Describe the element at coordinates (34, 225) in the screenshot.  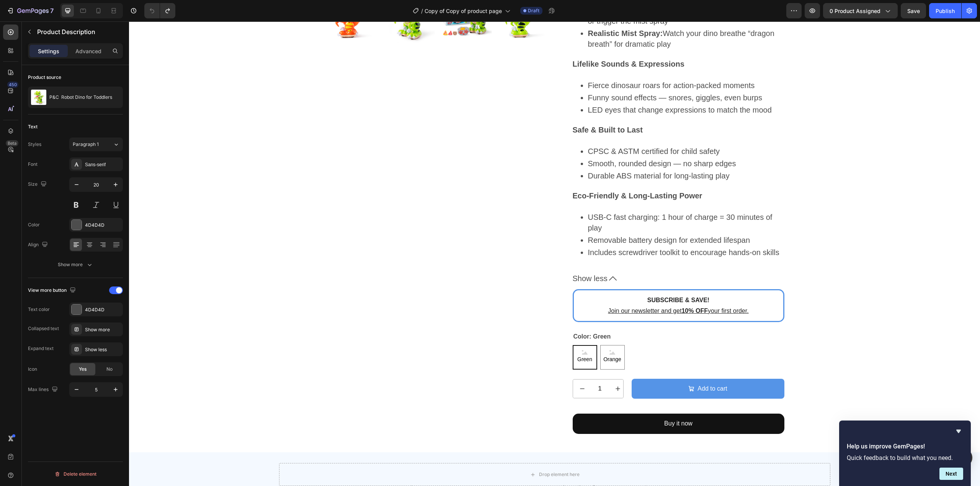
I see `div: Color` at that location.